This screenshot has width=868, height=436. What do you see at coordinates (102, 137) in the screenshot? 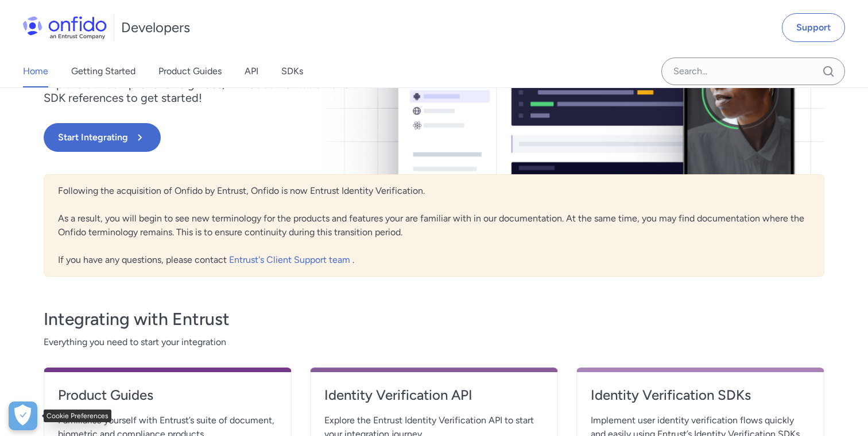
I see `button: Start Integrating` at bounding box center [102, 137].